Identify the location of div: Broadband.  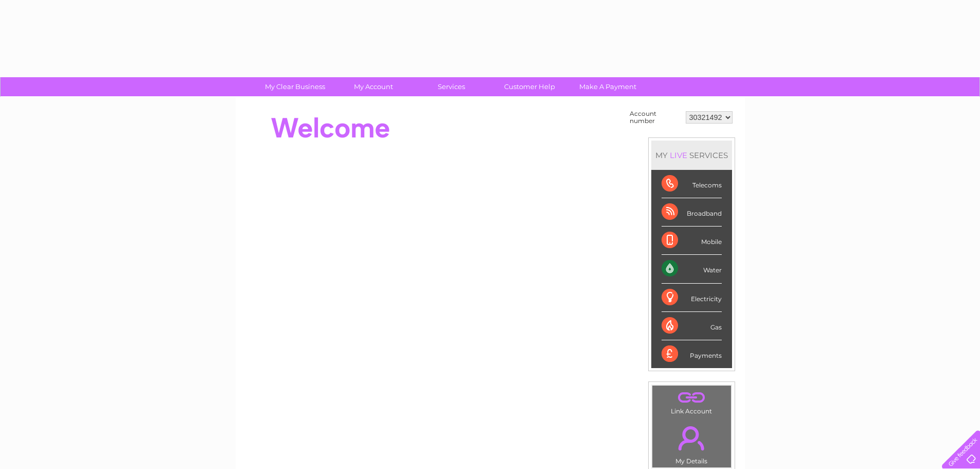
(691, 212).